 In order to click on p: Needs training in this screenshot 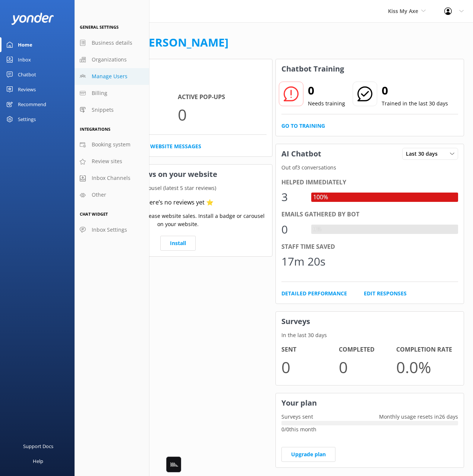, I will do `click(327, 103)`.